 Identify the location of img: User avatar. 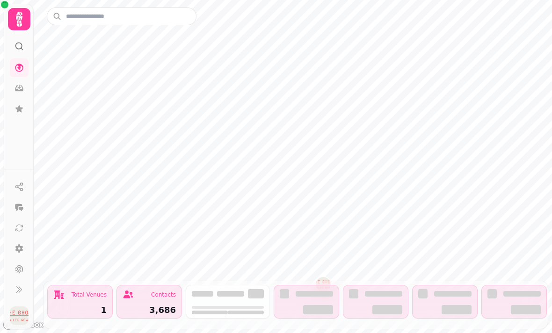
(19, 316).